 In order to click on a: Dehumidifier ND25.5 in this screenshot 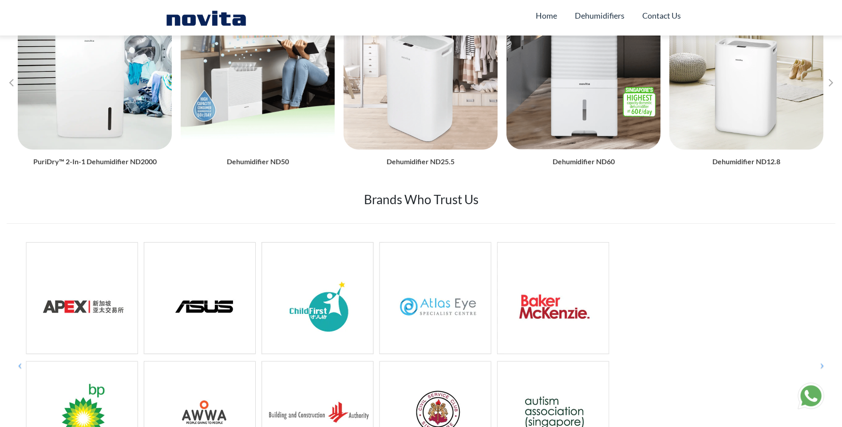, I will do `click(421, 161)`.